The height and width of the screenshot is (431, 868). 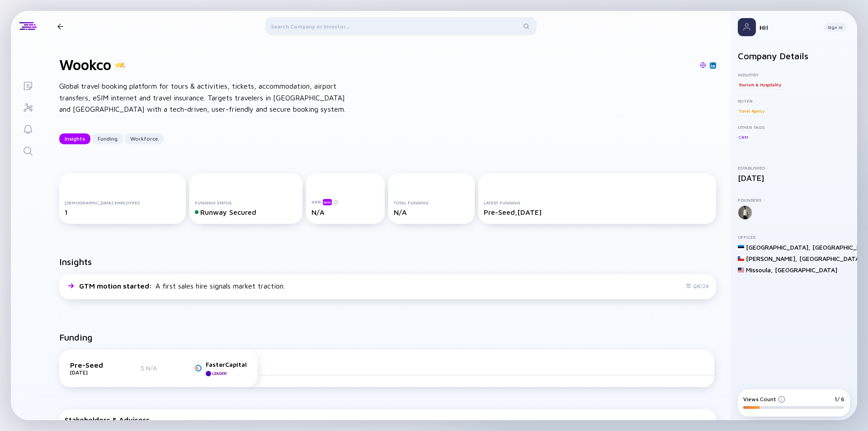 I want to click on div: Funding Status, so click(x=246, y=203).